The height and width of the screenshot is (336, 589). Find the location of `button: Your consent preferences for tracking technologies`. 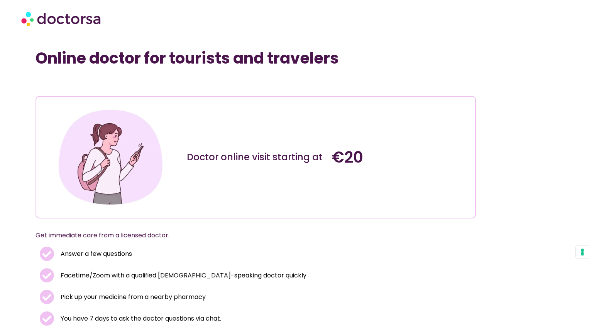

button: Your consent preferences for tracking technologies is located at coordinates (582, 252).